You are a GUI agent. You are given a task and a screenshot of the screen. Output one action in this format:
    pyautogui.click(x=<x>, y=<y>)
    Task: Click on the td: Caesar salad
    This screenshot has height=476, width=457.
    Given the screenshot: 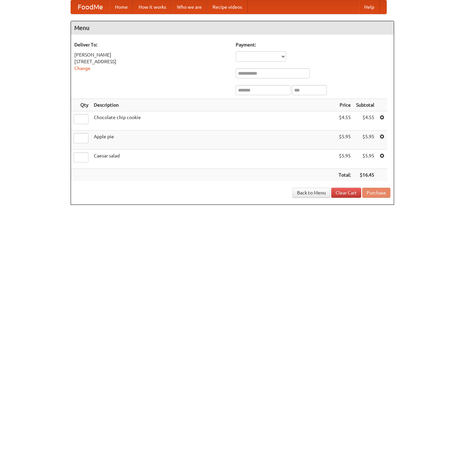 What is the action you would take?
    pyautogui.click(x=213, y=159)
    